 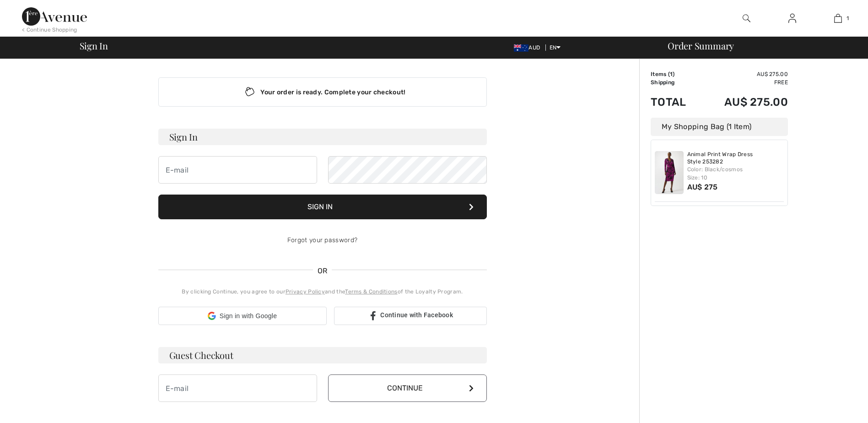 I want to click on span: AU$ 275, so click(x=702, y=187).